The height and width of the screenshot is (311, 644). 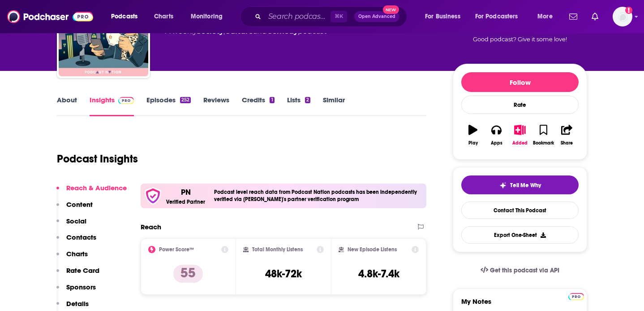 I want to click on p: Content, so click(x=79, y=204).